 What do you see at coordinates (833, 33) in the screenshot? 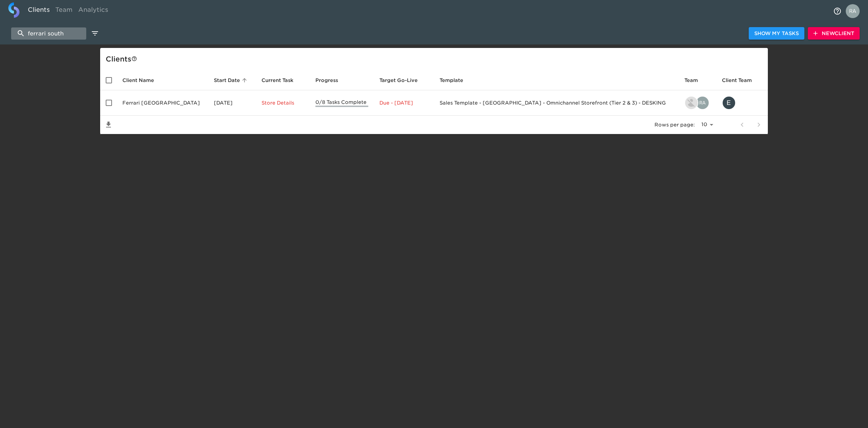
I see `span: New Client` at bounding box center [833, 33].